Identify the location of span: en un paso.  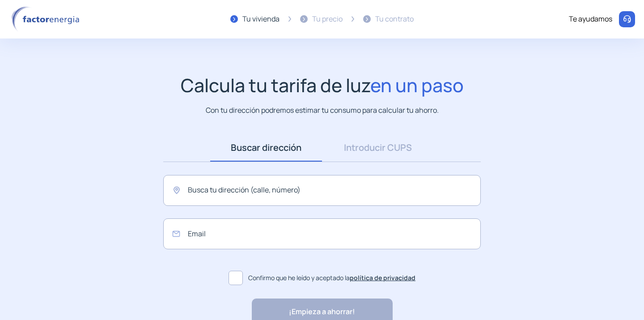
(416, 85).